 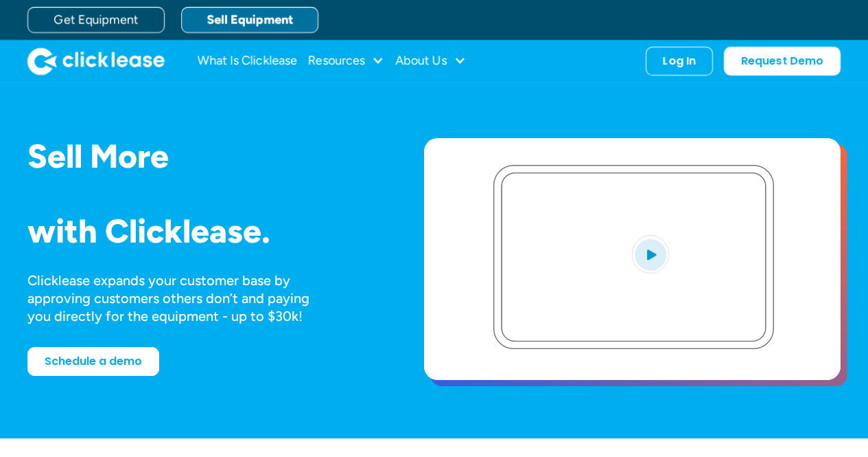 What do you see at coordinates (204, 155) in the screenshot?
I see `h1: Sell More` at bounding box center [204, 155].